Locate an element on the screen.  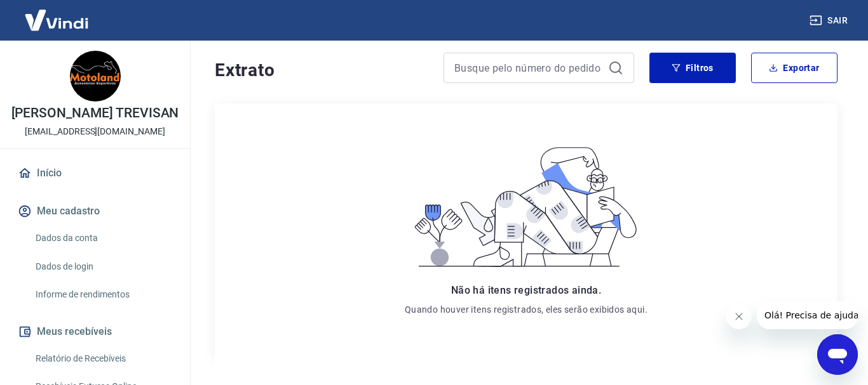
img: Vindi is located at coordinates (57, 20).